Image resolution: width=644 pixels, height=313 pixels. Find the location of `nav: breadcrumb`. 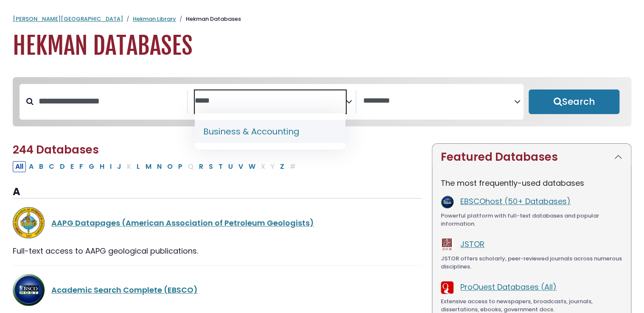

nav: breadcrumb is located at coordinates (322, 19).